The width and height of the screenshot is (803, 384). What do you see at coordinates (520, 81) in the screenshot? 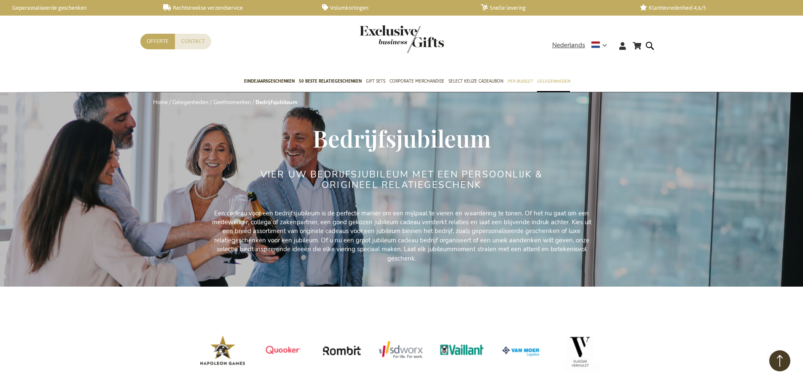
I see `span: Per Budget` at bounding box center [520, 81].